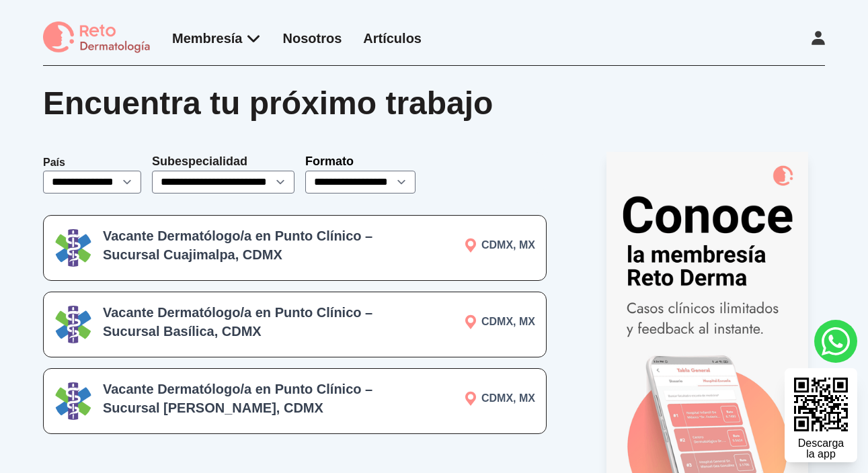 This screenshot has height=473, width=868. I want to click on div: Membresía, so click(216, 38).